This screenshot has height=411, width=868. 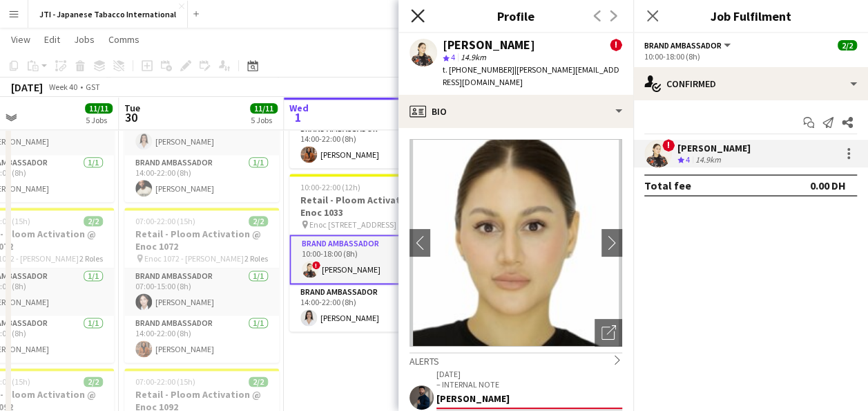 I want to click on div: 14.9km, so click(x=708, y=159).